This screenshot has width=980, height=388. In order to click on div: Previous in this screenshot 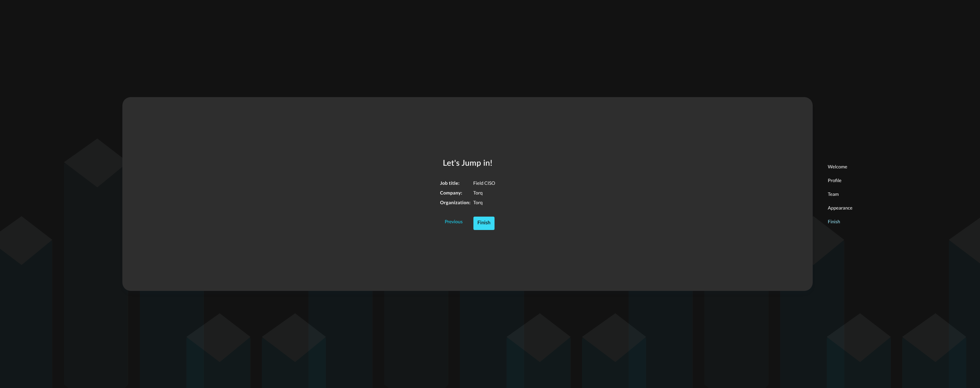, I will do `click(453, 222)`.